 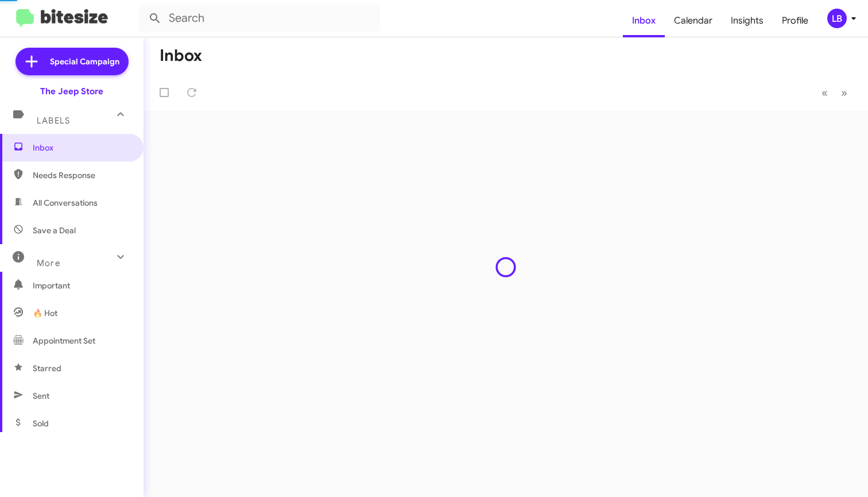 What do you see at coordinates (54, 121) in the screenshot?
I see `span: Labels` at bounding box center [54, 121].